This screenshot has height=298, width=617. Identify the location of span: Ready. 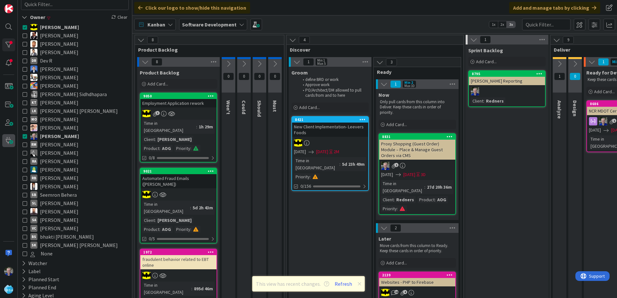
(414, 72).